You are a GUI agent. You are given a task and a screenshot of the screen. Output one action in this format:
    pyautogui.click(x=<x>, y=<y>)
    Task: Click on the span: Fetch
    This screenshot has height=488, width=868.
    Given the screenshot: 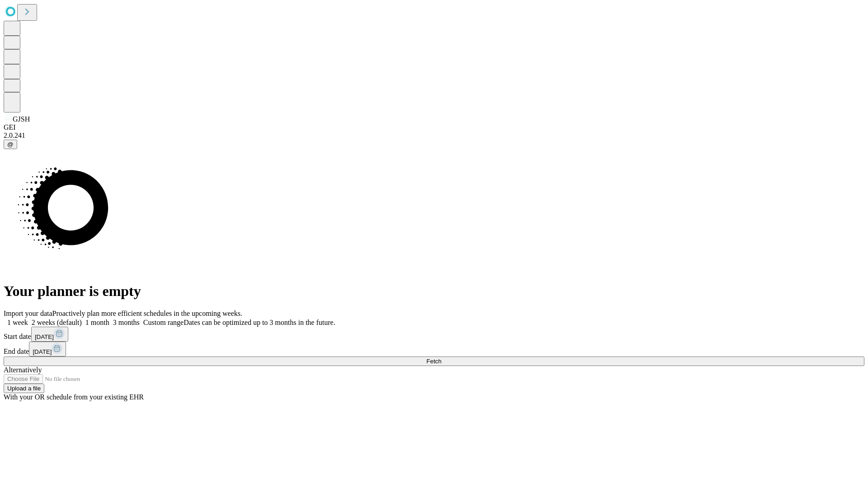 What is the action you would take?
    pyautogui.click(x=434, y=361)
    